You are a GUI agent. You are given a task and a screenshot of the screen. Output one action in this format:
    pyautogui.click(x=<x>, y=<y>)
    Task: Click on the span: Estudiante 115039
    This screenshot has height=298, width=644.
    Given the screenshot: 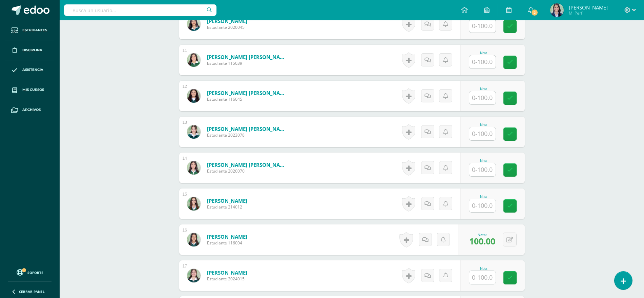 What is the action you would take?
    pyautogui.click(x=248, y=63)
    